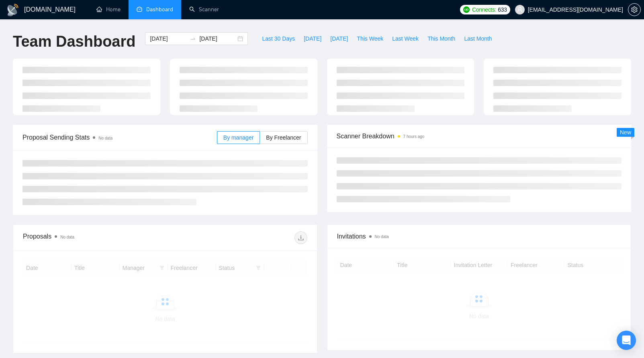  I want to click on img: upwork-logo.png, so click(466, 10).